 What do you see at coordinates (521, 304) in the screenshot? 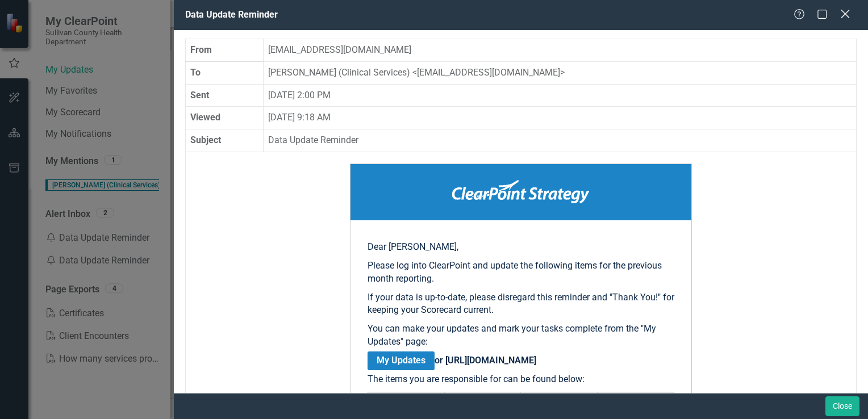
I see `p: If your data is up-to-date, please disregard this reminder and "Thank You!" for keeping your Scor...` at bounding box center [521, 304].